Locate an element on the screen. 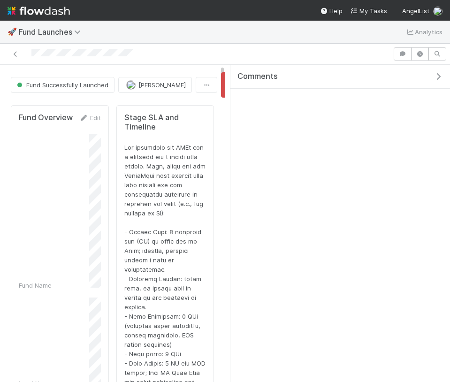 This screenshot has height=382, width=450. span: Fund Launches is located at coordinates (52, 32).